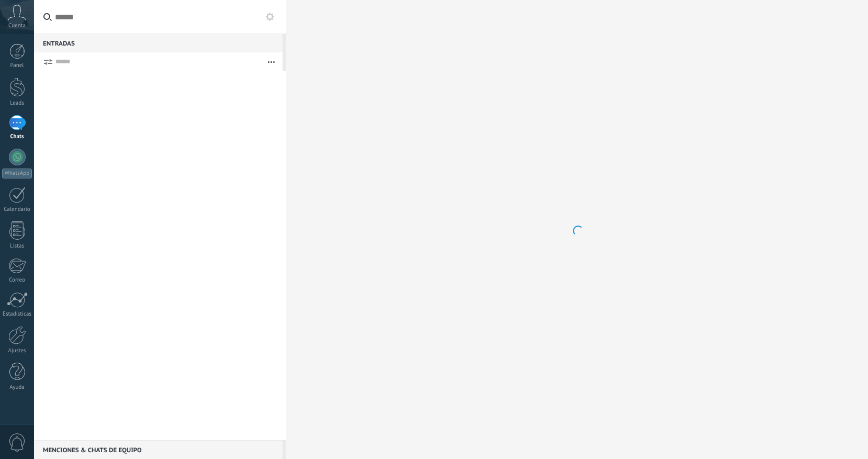  What do you see at coordinates (17, 103) in the screenshot?
I see `div: Leads` at bounding box center [17, 103].